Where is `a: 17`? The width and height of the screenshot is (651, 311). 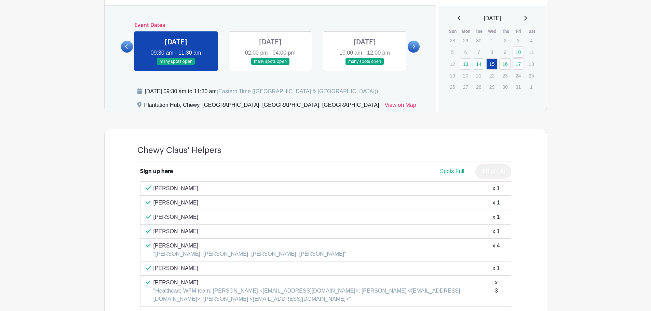
a: 17 is located at coordinates (518, 64).